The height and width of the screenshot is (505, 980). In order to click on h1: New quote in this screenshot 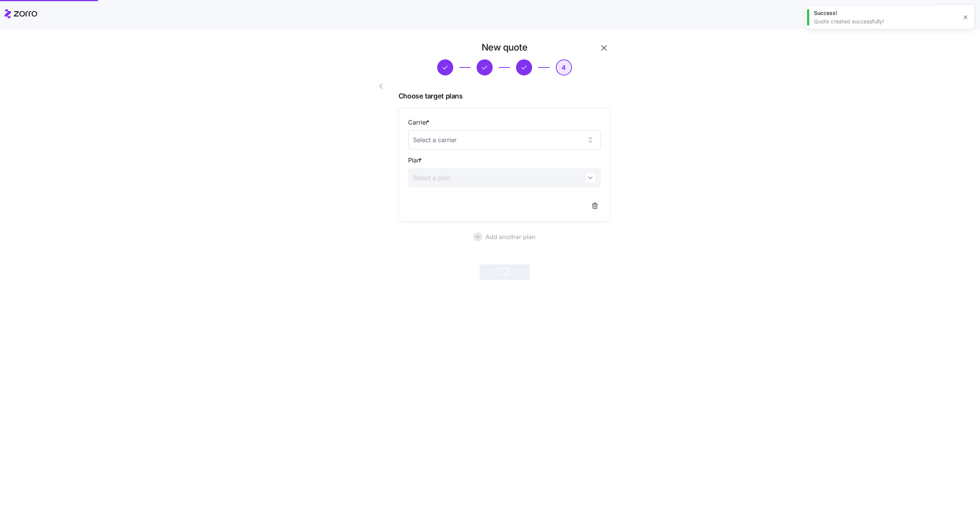, I will do `click(505, 47)`.